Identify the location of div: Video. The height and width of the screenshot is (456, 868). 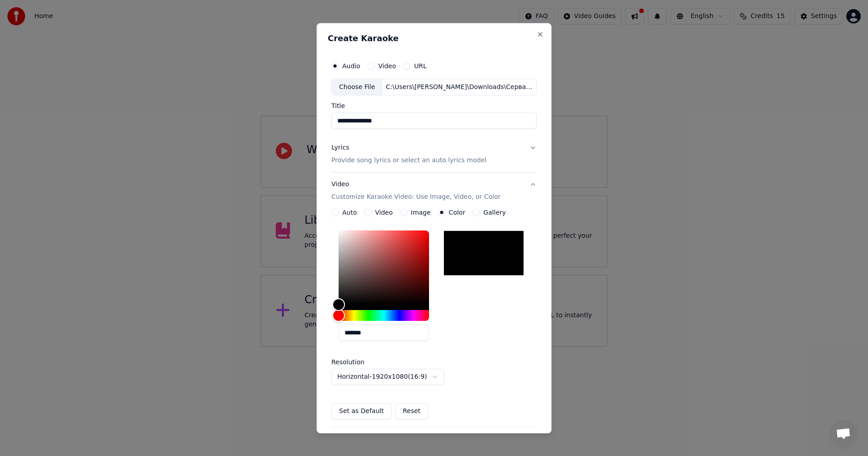
(416, 191).